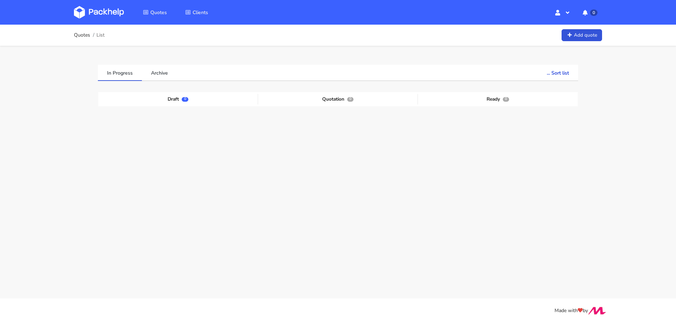  Describe the element at coordinates (200, 12) in the screenshot. I see `span: Clients` at that location.